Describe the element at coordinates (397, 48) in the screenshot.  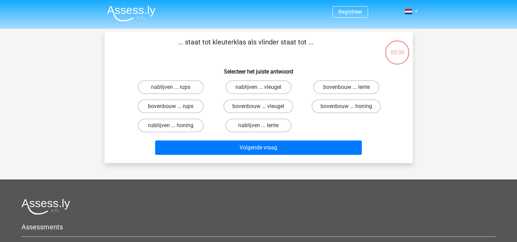
I see `div: 05:00` at that location.